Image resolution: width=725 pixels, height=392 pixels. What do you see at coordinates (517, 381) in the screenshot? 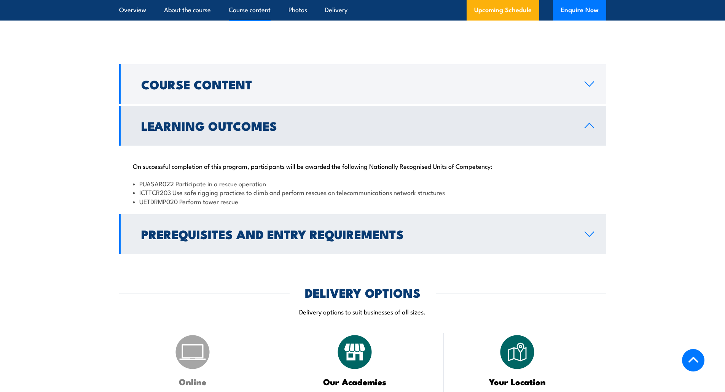
I see `h3: Your Location` at bounding box center [517, 381].